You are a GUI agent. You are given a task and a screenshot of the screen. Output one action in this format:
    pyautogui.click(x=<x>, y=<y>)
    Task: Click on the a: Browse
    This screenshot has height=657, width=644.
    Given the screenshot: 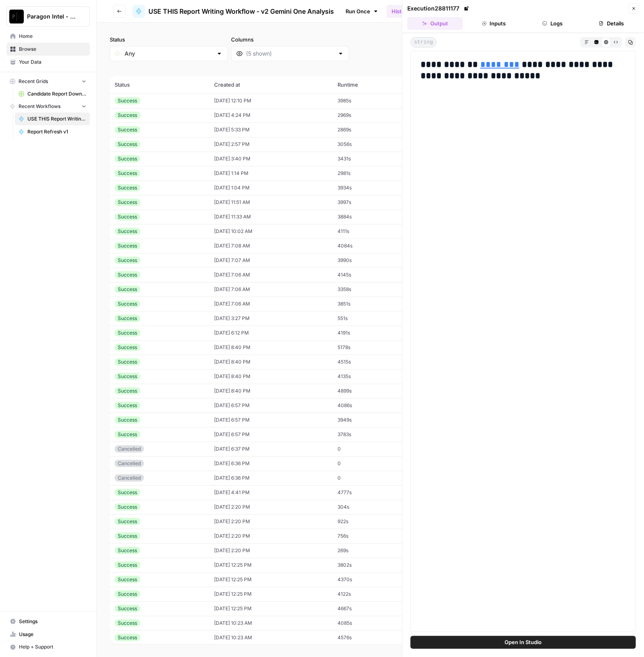 What is the action you would take?
    pyautogui.click(x=48, y=50)
    